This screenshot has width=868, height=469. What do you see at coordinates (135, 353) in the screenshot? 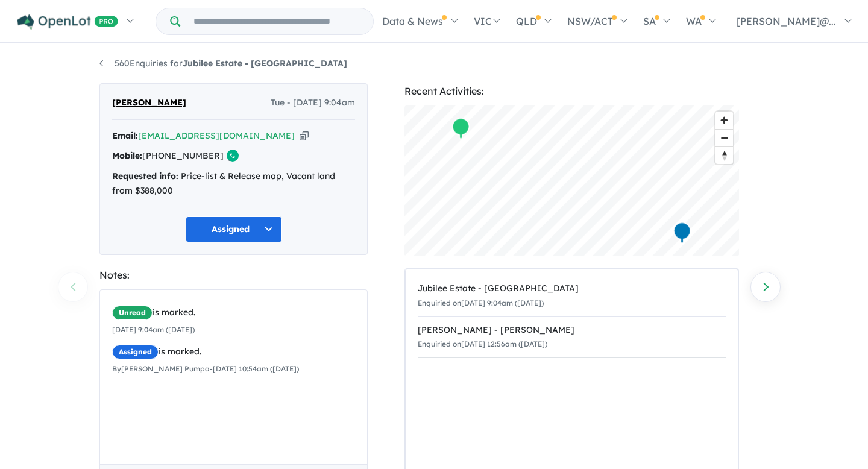
I see `span: Assigned` at bounding box center [135, 353].